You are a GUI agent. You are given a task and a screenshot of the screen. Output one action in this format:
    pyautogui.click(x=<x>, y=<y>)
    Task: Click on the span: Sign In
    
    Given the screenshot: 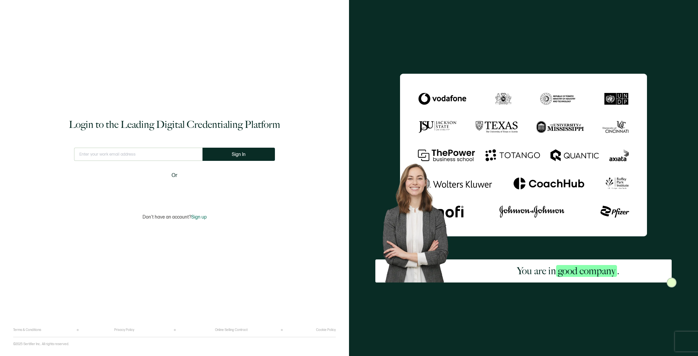 What is the action you would take?
    pyautogui.click(x=239, y=154)
    